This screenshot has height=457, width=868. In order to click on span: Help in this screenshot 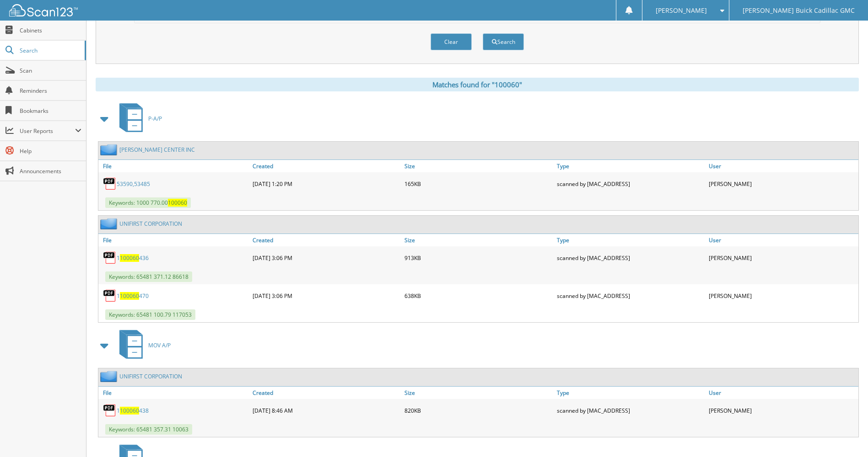, I will do `click(51, 151)`.